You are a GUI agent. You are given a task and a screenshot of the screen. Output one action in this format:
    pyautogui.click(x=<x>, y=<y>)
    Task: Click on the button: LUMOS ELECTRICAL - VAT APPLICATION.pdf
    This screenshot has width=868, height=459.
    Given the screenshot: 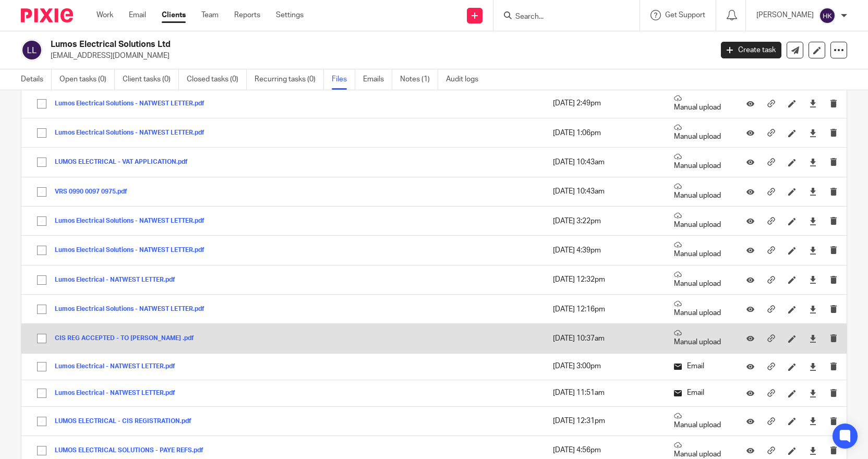 What is the action you would take?
    pyautogui.click(x=125, y=163)
    